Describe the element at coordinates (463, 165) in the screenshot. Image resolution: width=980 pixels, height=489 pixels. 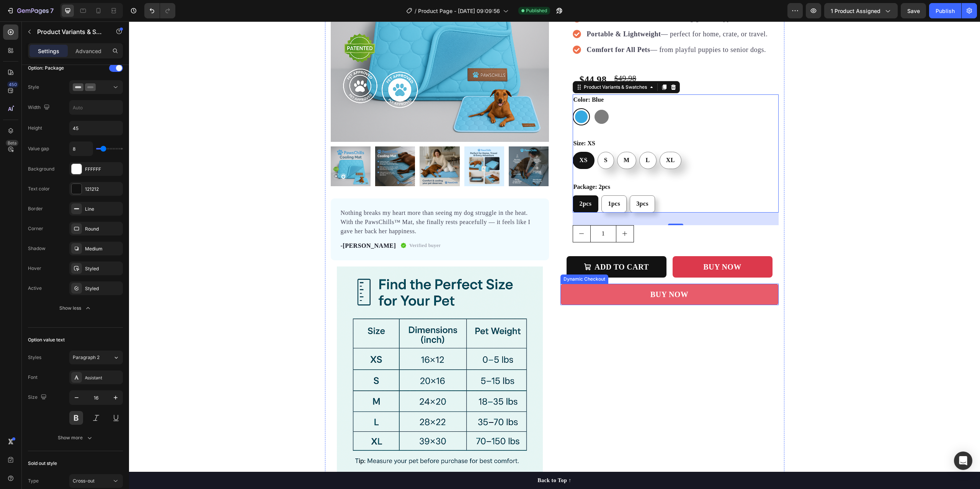
I see `legend: Package: 2pcs` at that location.